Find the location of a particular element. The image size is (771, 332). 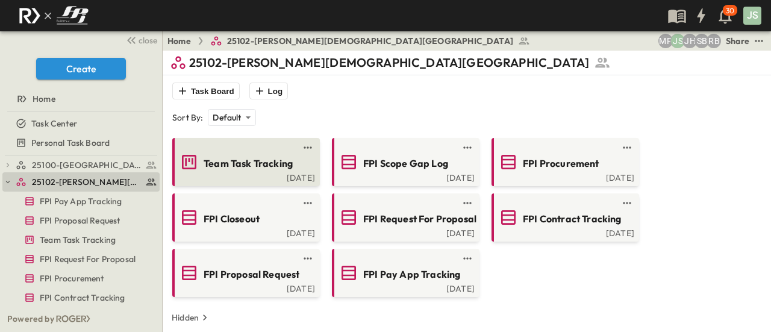

span: close is located at coordinates (148, 40).